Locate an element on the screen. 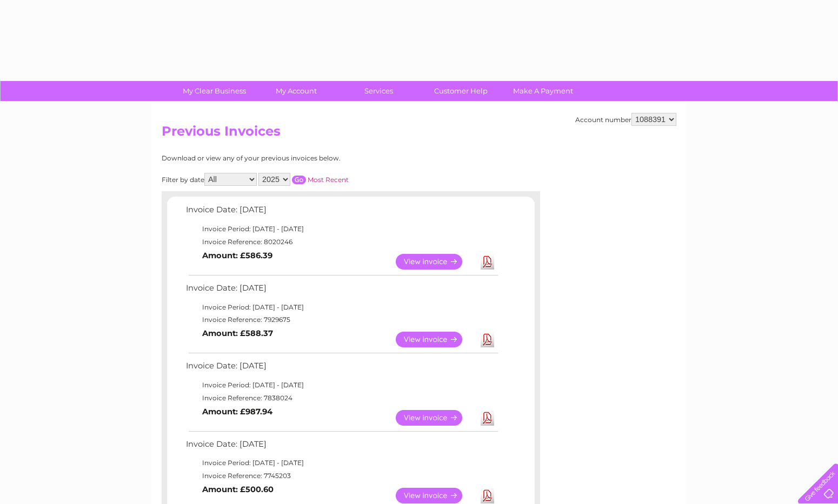 The width and height of the screenshot is (838, 504). a: My Account is located at coordinates (297, 90).